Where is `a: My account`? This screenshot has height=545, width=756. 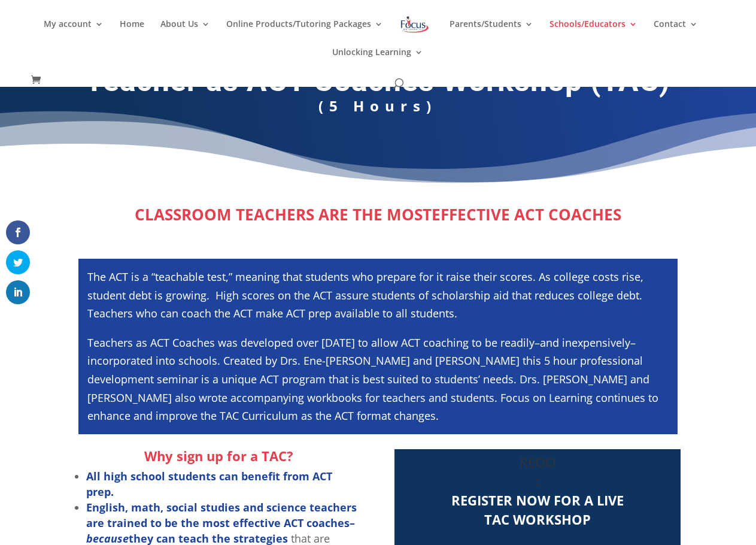 a: My account is located at coordinates (73, 34).